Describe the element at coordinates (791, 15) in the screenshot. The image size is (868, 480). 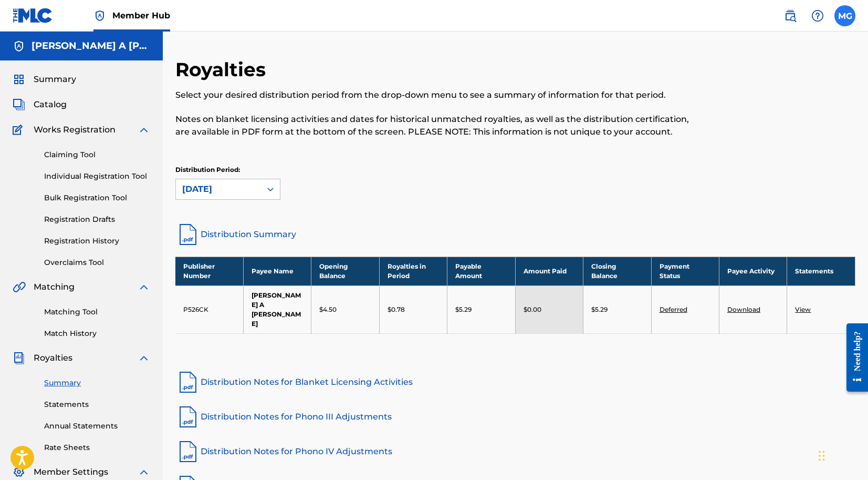
I see `a: Public Search` at that location.